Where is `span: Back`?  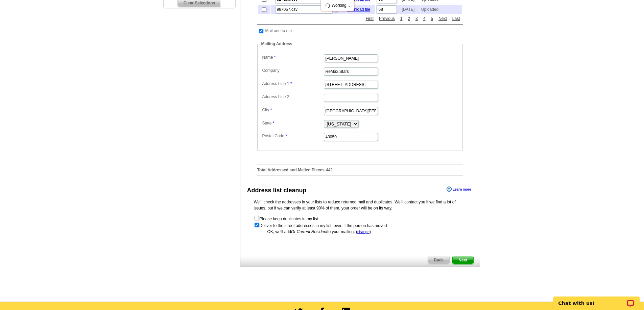 span: Back is located at coordinates (439, 260).